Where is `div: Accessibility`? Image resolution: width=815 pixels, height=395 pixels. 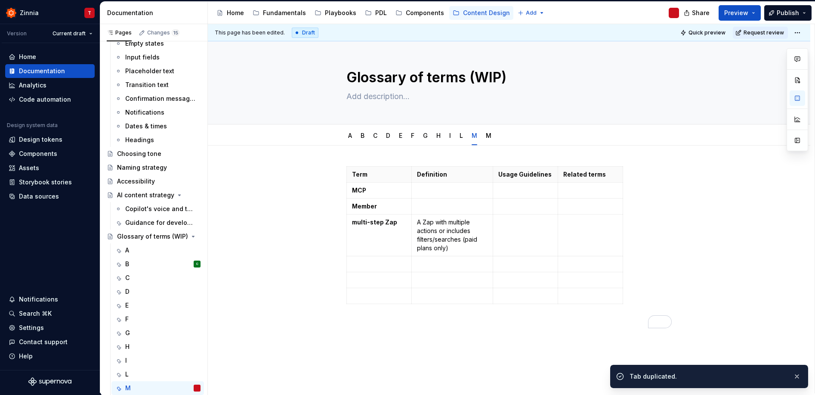
div: Accessibility is located at coordinates (136, 181).